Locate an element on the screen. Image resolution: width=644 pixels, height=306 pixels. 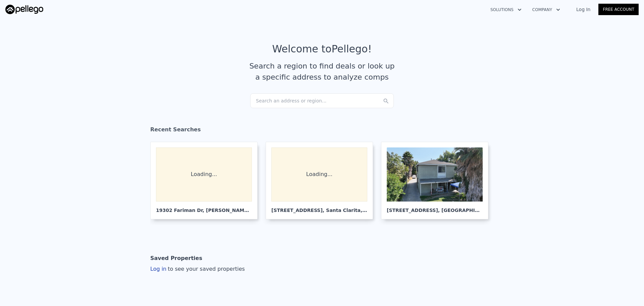
div: Saved Properties is located at coordinates (176, 258).